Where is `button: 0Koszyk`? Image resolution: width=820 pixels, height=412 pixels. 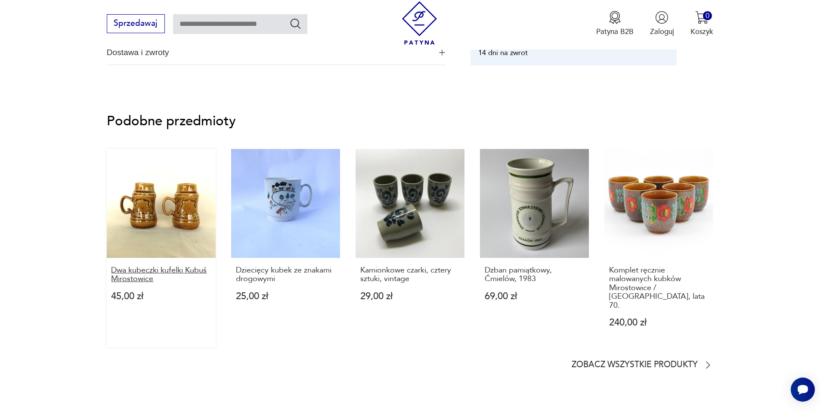 button: 0Koszyk is located at coordinates (701, 24).